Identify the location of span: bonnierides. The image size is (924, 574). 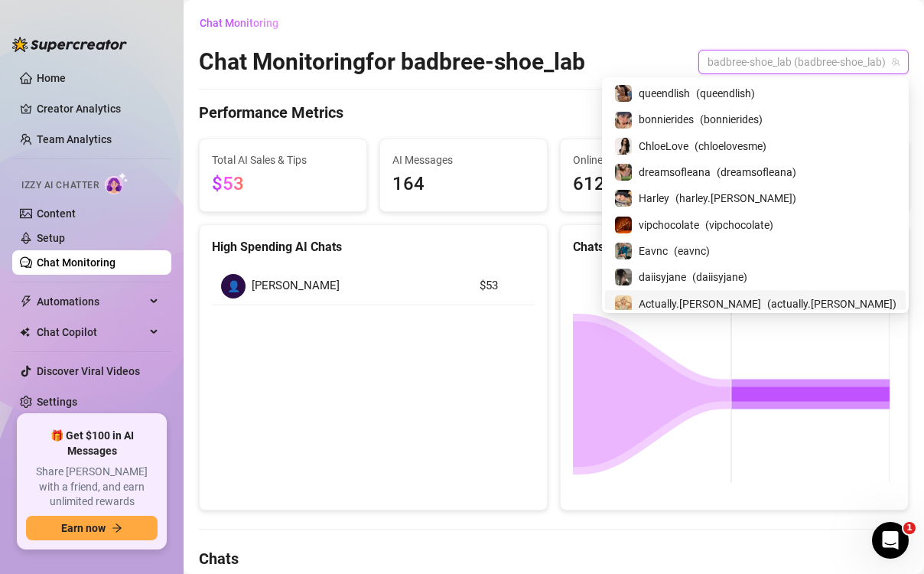
(666, 120).